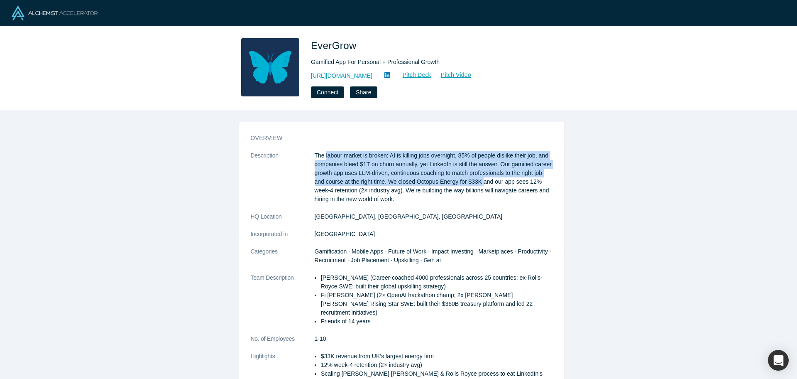 The width and height of the screenshot is (797, 379). Describe the element at coordinates (437, 356) in the screenshot. I see `p: $33K revenue from UK’s largest energy firm` at that location.